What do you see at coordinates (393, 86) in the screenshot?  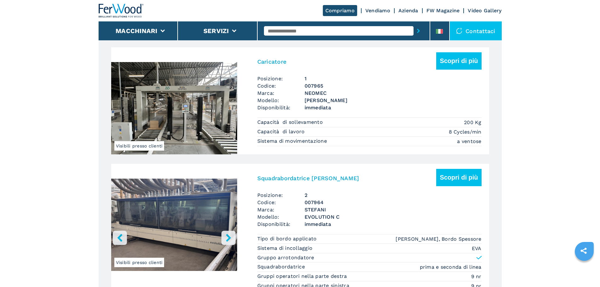 I see `h3: 007965` at bounding box center [393, 86].